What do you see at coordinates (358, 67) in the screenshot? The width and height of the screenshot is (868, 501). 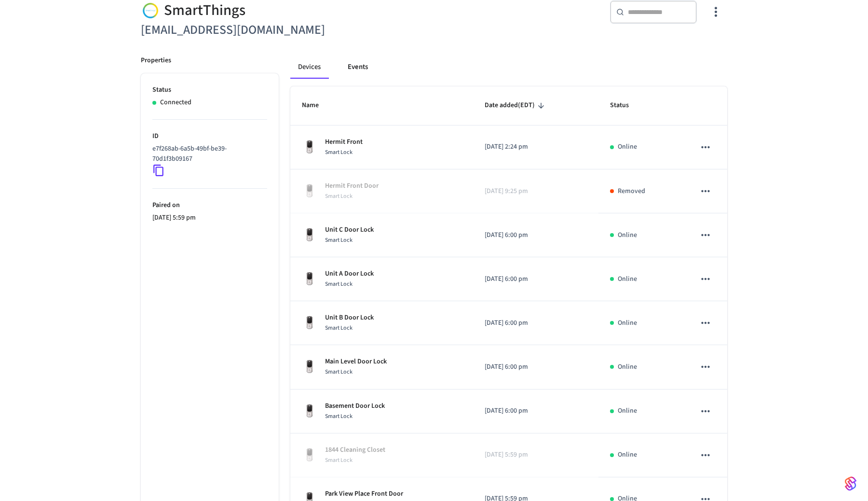 I see `button: Events` at bounding box center [358, 67].